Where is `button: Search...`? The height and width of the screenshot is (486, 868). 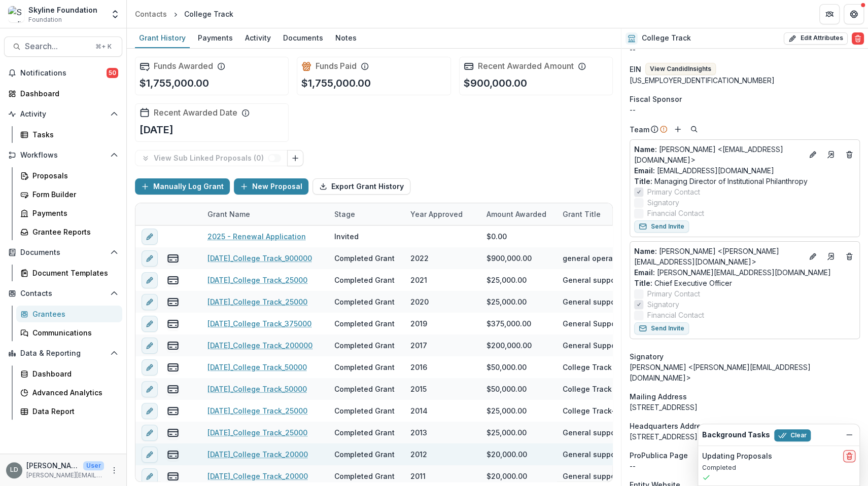 button: Search... is located at coordinates (63, 46).